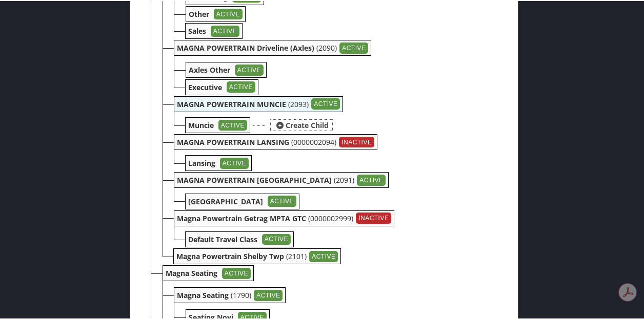  What do you see at coordinates (202, 162) in the screenshot?
I see `b: Lansing` at bounding box center [202, 162].